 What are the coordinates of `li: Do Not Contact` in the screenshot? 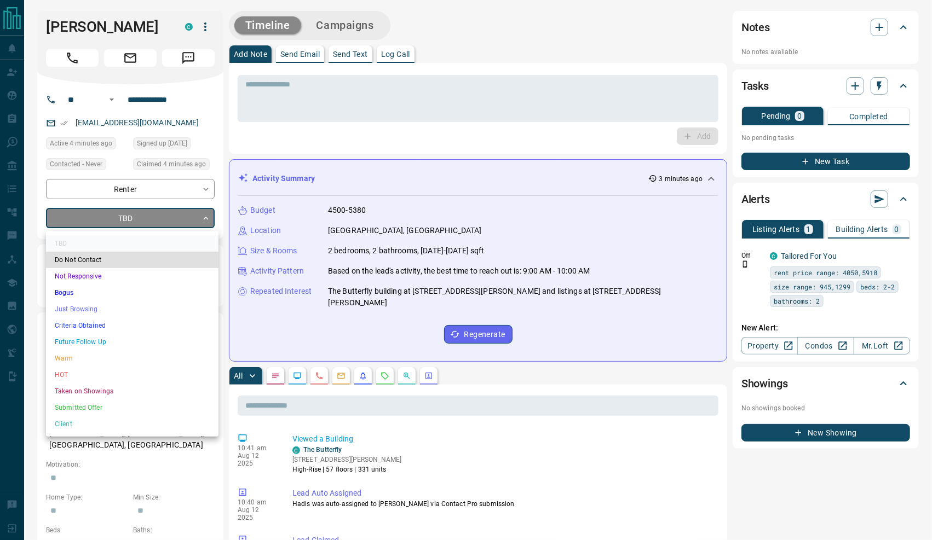 It's located at (132, 260).